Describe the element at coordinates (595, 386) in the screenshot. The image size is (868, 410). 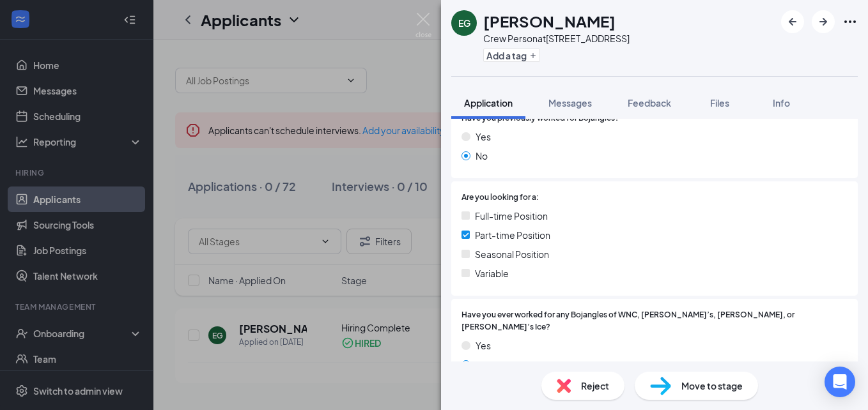
I see `span: Reject` at that location.